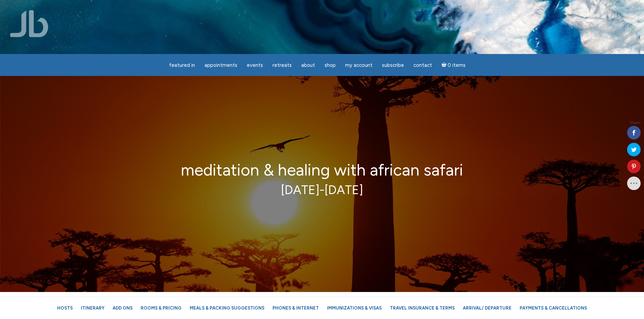 The image size is (644, 319). Describe the element at coordinates (29, 24) in the screenshot. I see `a: Jamie Butler. The Everyday Medium` at that location.